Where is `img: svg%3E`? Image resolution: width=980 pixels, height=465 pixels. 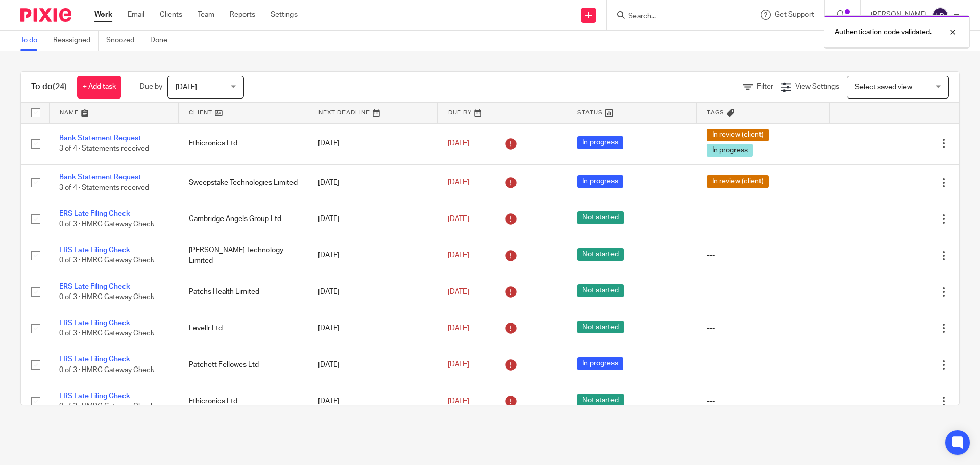
img: svg%3E is located at coordinates (940, 16).